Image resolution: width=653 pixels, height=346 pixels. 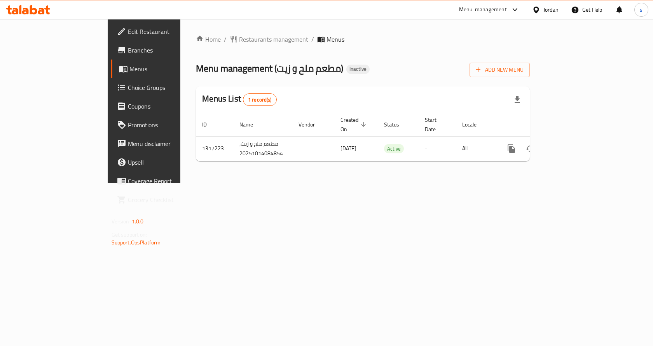 What do you see at coordinates (169, 125) in the screenshot?
I see `span: Promotions` at bounding box center [169, 125].